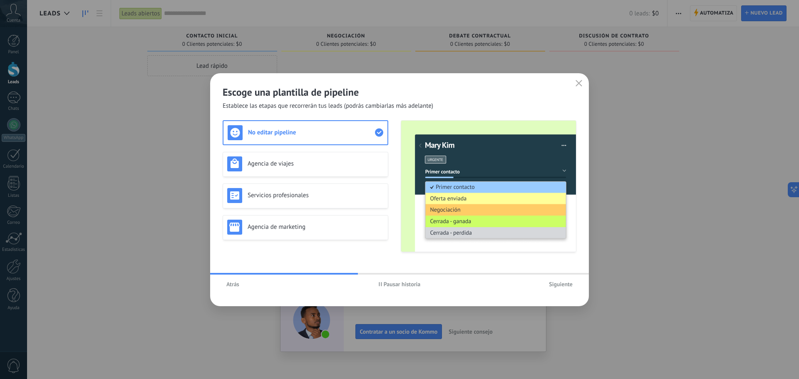  Describe the element at coordinates (233, 284) in the screenshot. I see `button: Atrás` at that location.